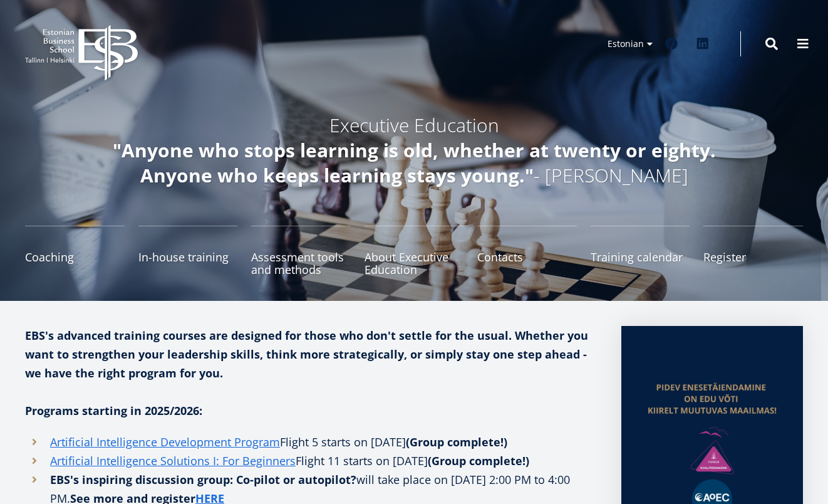  I want to click on font: About Executive Education, so click(406, 263).